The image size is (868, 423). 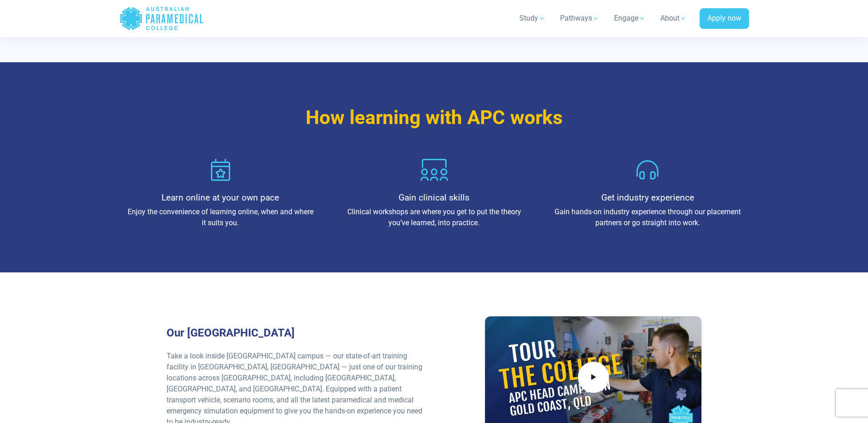 I want to click on p: Gain hands-on industry experience through our placement partners or go straight into work., so click(x=648, y=218).